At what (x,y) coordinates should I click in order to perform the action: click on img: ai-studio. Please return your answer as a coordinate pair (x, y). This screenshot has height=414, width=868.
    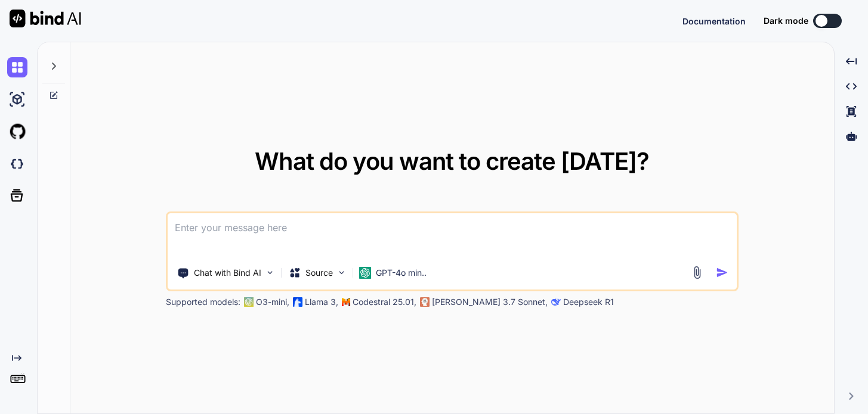
    Looking at the image, I should click on (18, 99).